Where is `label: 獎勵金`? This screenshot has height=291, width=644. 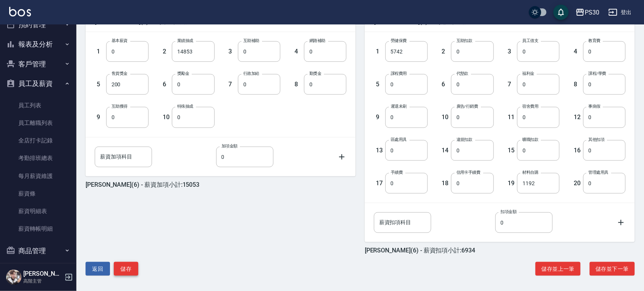
label: 獎勵金 is located at coordinates (183, 73).